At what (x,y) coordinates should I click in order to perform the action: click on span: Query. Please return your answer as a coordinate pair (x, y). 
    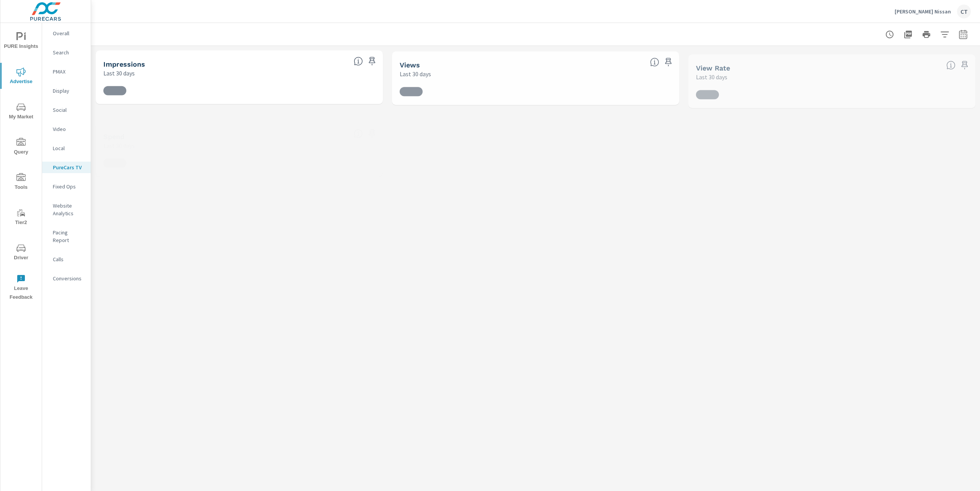
    Looking at the image, I should click on (21, 147).